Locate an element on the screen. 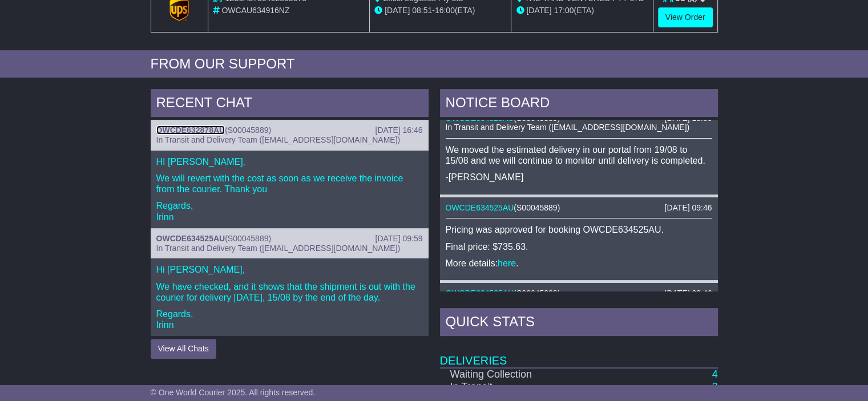 The width and height of the screenshot is (868, 401). span: 16:00 is located at coordinates (445, 10).